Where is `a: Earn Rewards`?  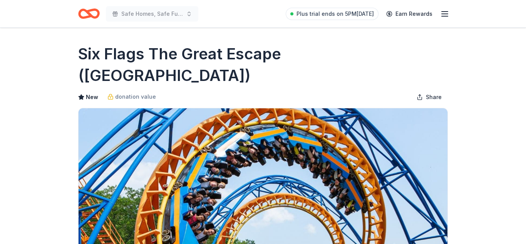 a: Earn Rewards is located at coordinates (409, 14).